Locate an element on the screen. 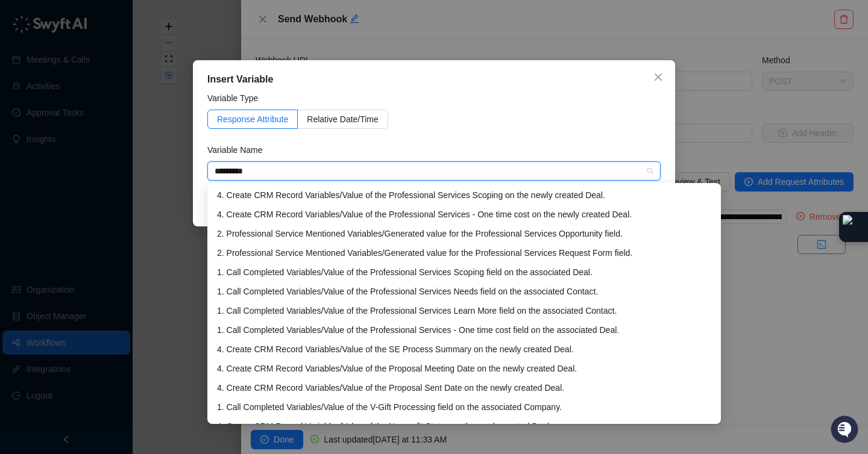  button: Open customer support is located at coordinates (15, 15).